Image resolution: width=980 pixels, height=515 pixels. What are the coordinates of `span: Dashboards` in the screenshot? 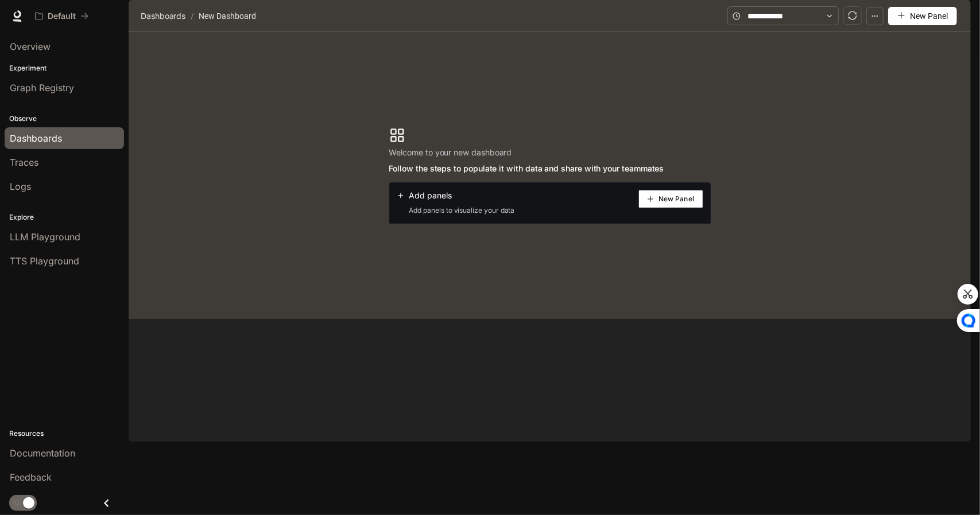 It's located at (163, 16).